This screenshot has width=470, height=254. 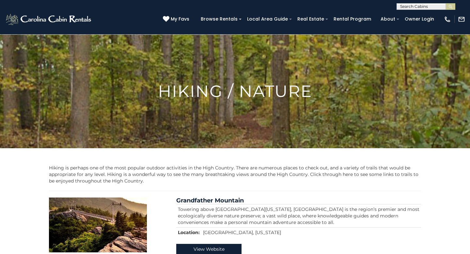 What do you see at coordinates (210, 200) in the screenshot?
I see `a: Grandfather Mountain` at bounding box center [210, 200].